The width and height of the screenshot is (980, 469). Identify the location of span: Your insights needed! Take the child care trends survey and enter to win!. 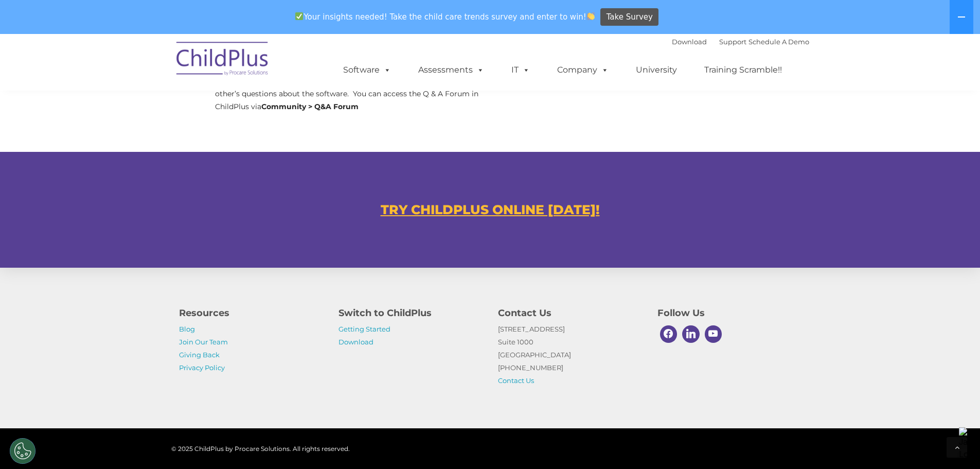
(444, 17).